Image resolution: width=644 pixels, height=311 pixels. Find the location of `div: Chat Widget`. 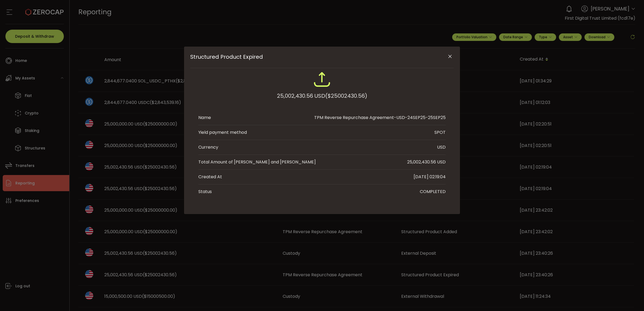

div: Chat Widget is located at coordinates (630, 298).